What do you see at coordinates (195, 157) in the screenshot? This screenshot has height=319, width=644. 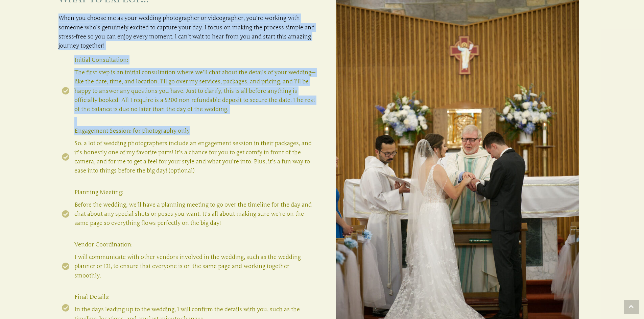 I see `span: So, a lot of wedding photographers include an engagement session in their packages, and it’s hone...` at bounding box center [195, 157].